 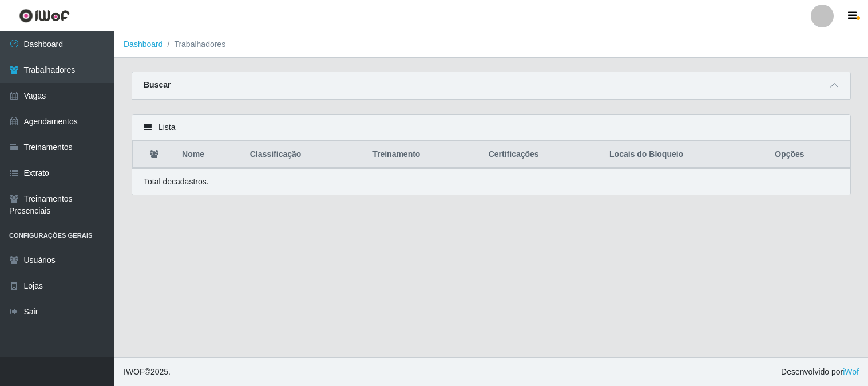 What do you see at coordinates (147, 371) in the screenshot?
I see `span: © 2025 .` at bounding box center [147, 371].